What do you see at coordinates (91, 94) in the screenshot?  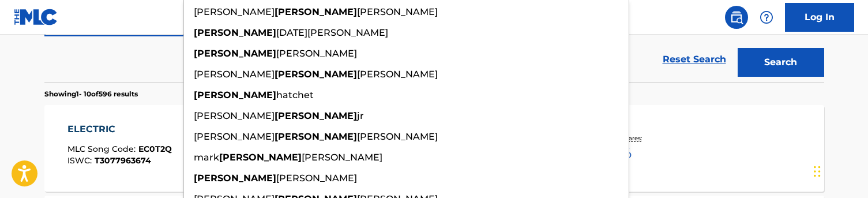 I see `p: Showing 1 - 10 of 596 results` at bounding box center [91, 94].